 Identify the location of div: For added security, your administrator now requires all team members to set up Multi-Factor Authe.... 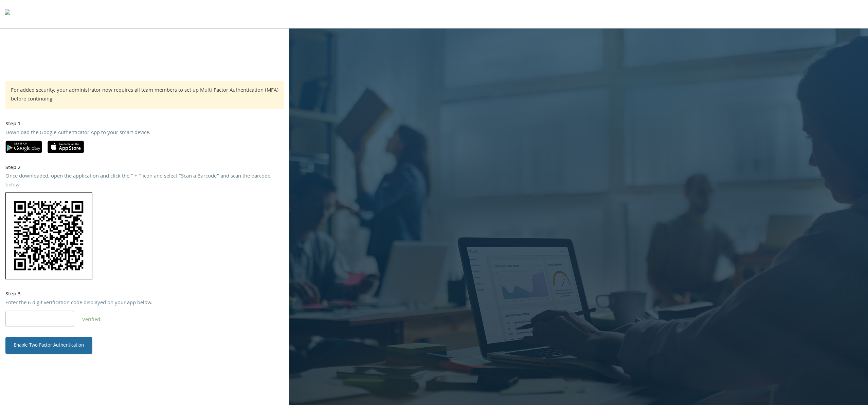
(145, 95).